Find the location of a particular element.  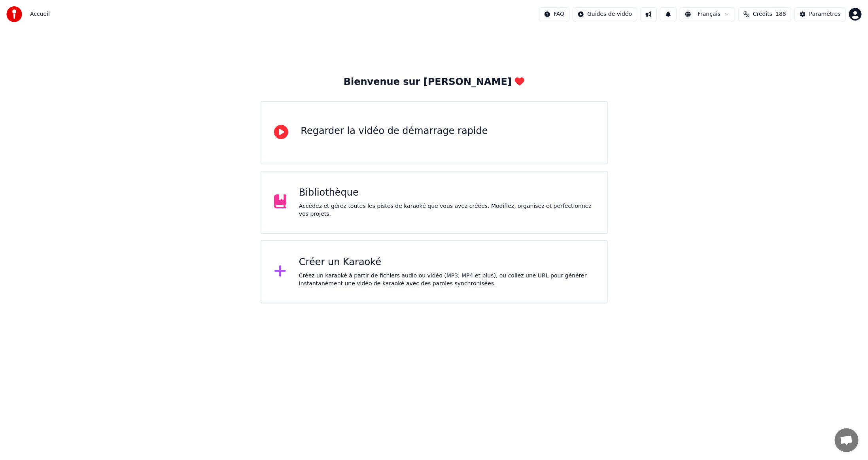

div: Paramètres is located at coordinates (824, 14).